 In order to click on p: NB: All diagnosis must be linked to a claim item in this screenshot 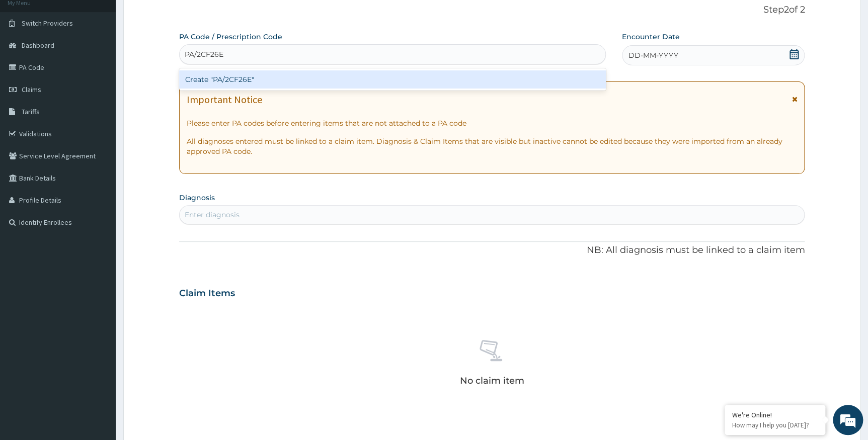, I will do `click(492, 250)`.